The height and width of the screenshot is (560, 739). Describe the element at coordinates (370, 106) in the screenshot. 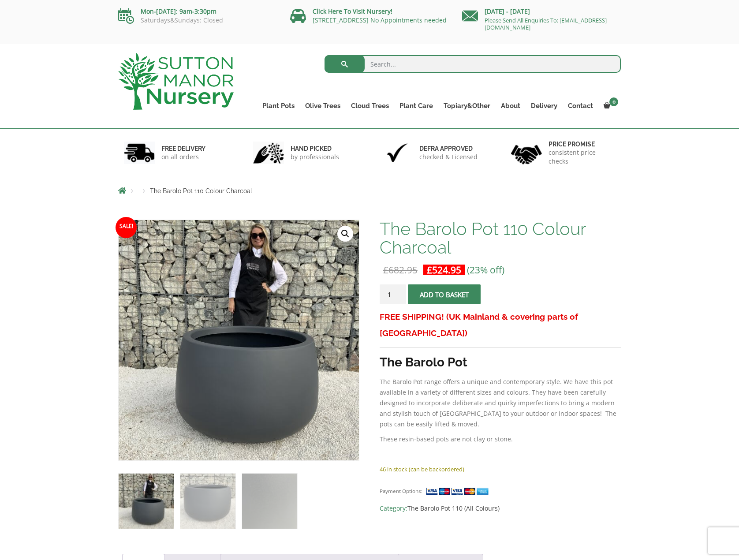

I see `a: Cloud Trees` at that location.